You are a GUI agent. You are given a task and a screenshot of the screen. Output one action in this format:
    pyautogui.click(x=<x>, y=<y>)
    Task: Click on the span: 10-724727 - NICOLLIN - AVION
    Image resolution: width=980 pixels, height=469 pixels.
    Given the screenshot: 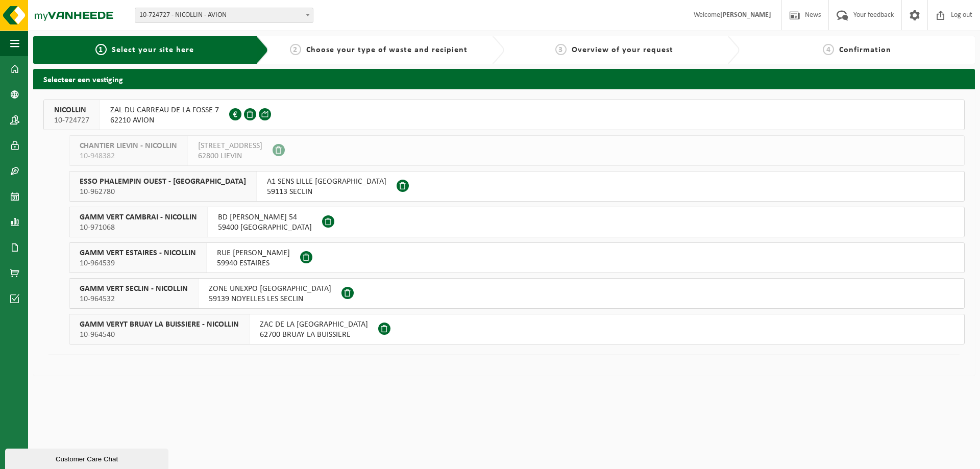 What is the action you would take?
    pyautogui.click(x=224, y=15)
    